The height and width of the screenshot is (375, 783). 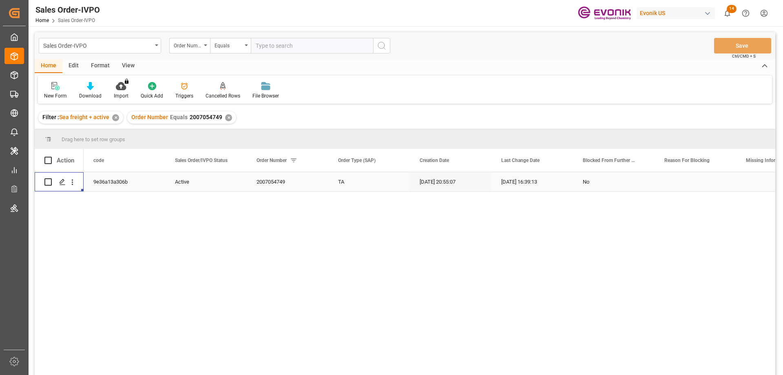 What do you see at coordinates (610, 160) in the screenshot?
I see `span: Blocked From Further Processing` at bounding box center [610, 160].